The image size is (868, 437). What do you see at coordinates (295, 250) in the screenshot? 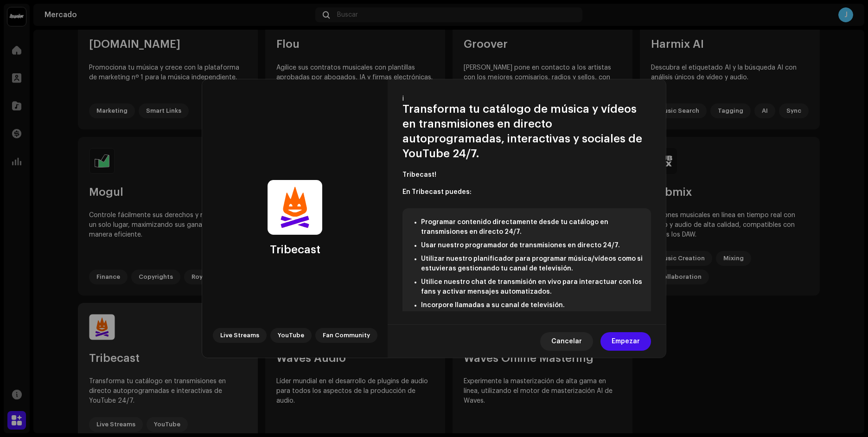
I see `div: Tribecast` at bounding box center [295, 250].